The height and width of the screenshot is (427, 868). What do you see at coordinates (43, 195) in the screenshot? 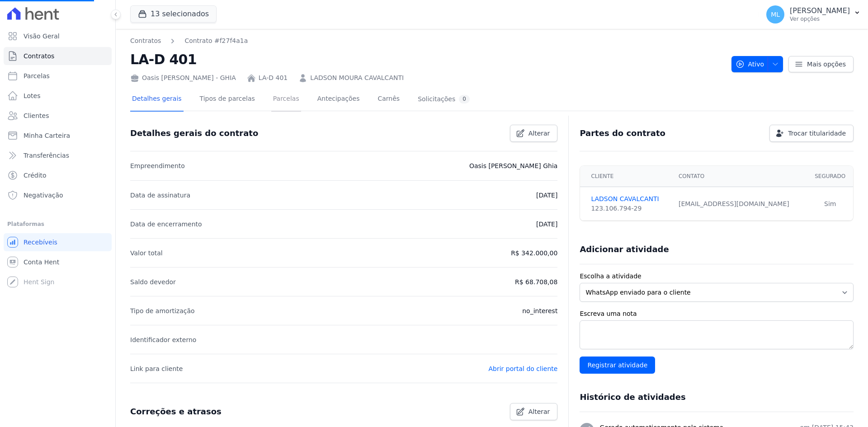
I see `span: Negativação` at bounding box center [43, 195].